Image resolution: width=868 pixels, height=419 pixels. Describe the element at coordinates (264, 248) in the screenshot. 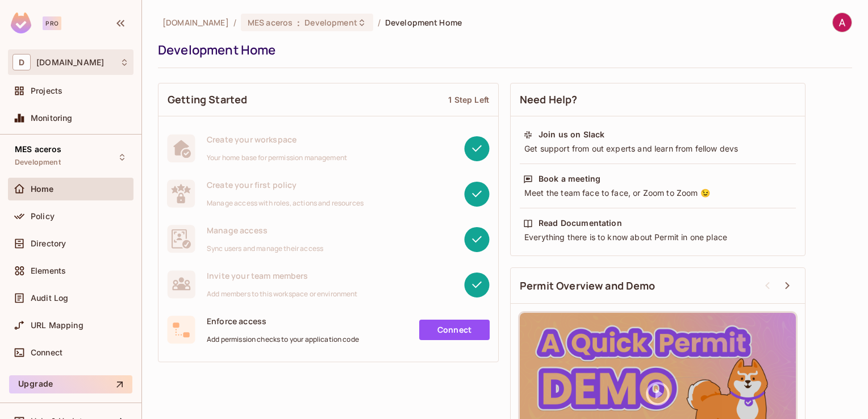

I see `span: Sync users and manage their access` at that location.